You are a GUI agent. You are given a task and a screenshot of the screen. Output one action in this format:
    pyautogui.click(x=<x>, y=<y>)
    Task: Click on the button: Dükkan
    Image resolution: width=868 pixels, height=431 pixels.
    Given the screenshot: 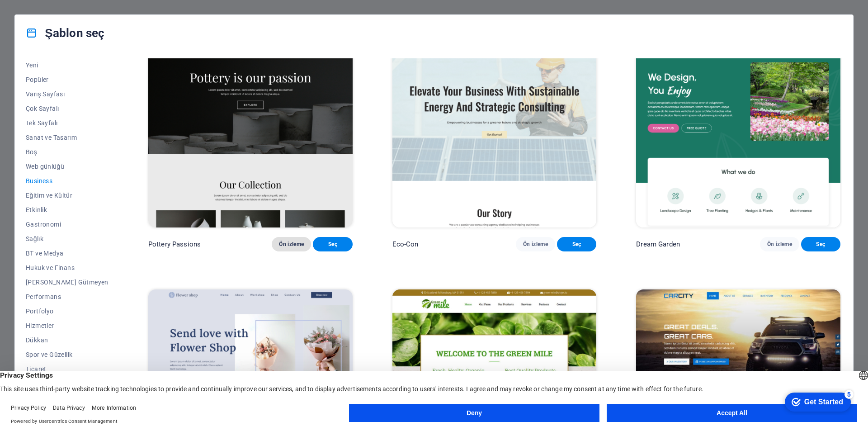 What is the action you would take?
    pyautogui.click(x=67, y=340)
    